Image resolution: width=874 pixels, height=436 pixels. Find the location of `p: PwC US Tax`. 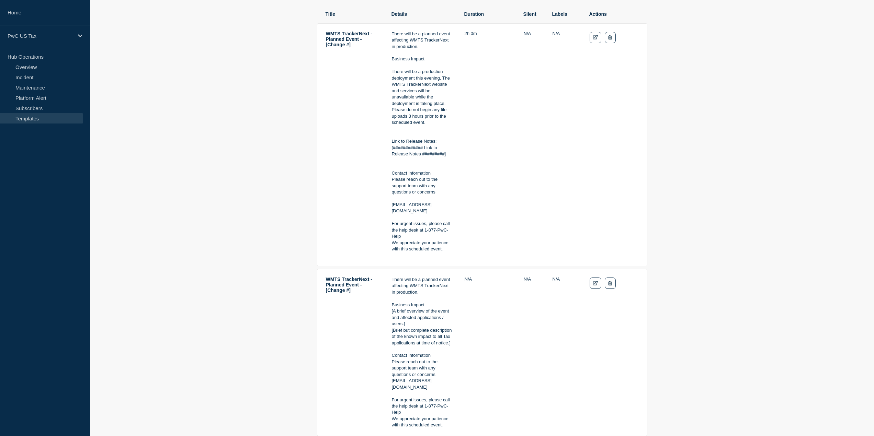

p: PwC US Tax is located at coordinates (41, 36).